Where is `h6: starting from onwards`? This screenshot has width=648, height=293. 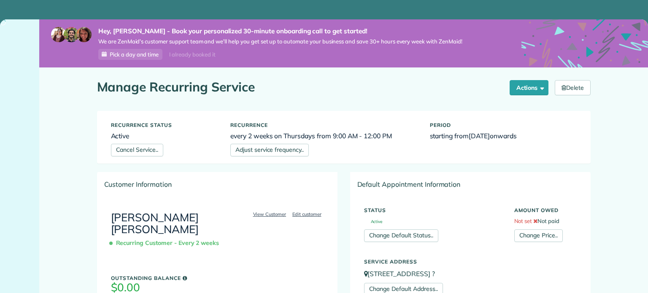 h6: starting from onwards is located at coordinates (503, 136).